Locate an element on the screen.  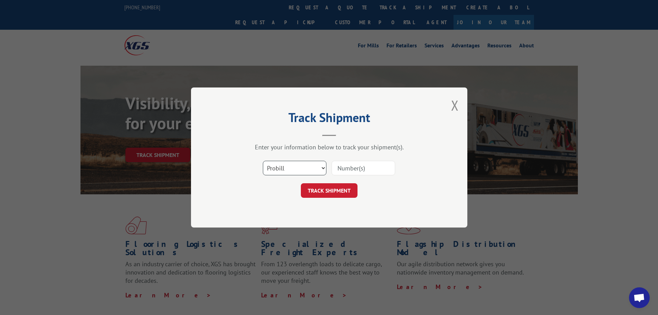
button: TRACK SHIPMENT is located at coordinates (329, 190).